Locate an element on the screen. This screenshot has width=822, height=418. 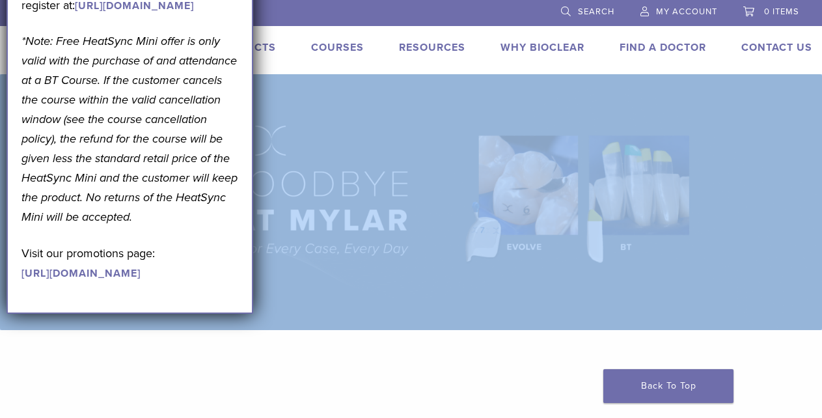
span: 0 items is located at coordinates (781, 12).